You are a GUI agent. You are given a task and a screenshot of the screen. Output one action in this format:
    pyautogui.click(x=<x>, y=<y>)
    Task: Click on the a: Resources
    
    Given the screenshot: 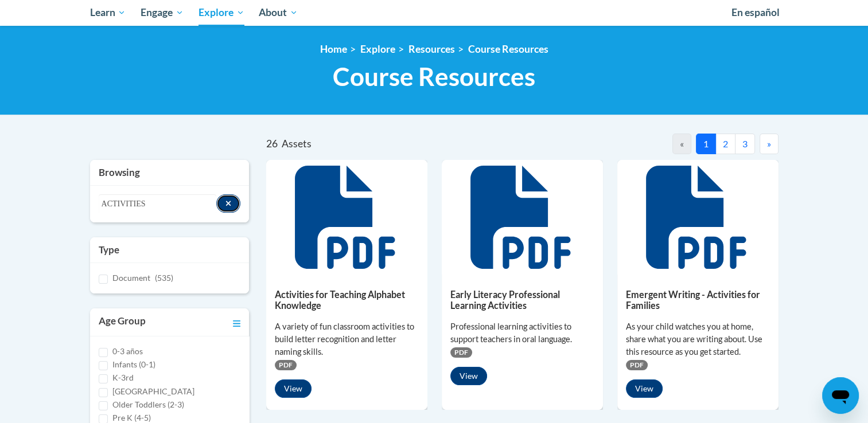 What is the action you would take?
    pyautogui.click(x=432, y=49)
    